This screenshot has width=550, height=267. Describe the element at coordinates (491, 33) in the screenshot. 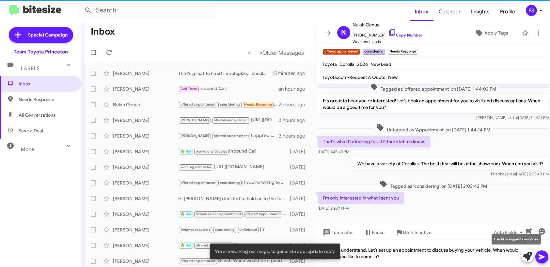

I see `button: Apply Tags` at that location.